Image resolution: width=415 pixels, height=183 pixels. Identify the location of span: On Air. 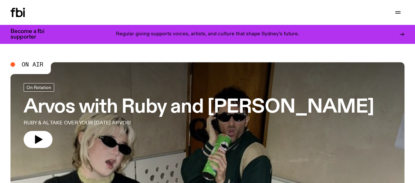
(32, 65).